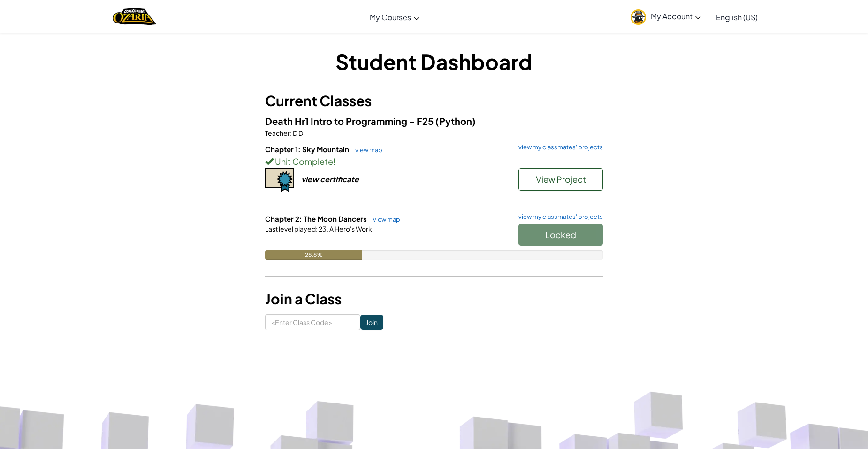 The image size is (868, 449). Describe the element at coordinates (736, 17) in the screenshot. I see `a: English (US)` at that location.